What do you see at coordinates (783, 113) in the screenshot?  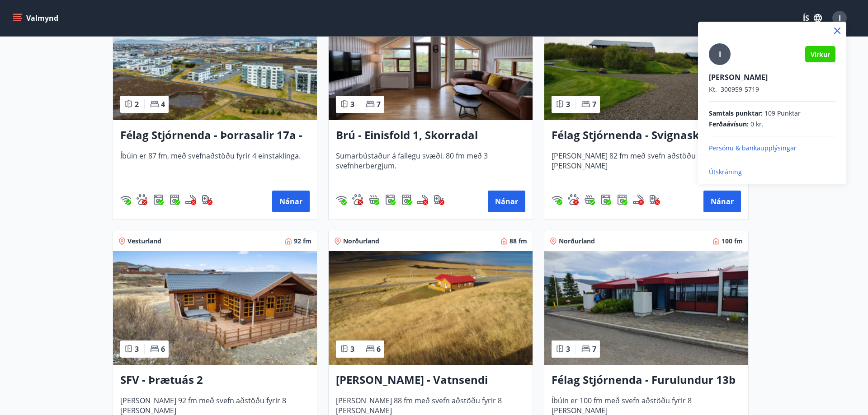 I see `span: 109 Punktar` at bounding box center [783, 113].